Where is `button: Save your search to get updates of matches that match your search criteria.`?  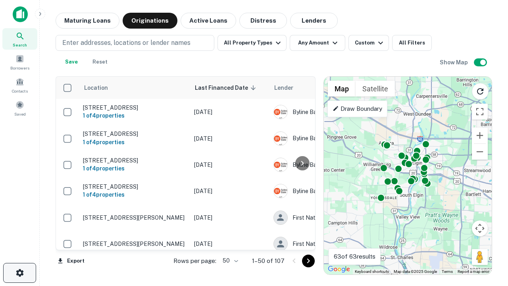 button: Save your search to get updates of matches that match your search criteria. is located at coordinates (71, 62).